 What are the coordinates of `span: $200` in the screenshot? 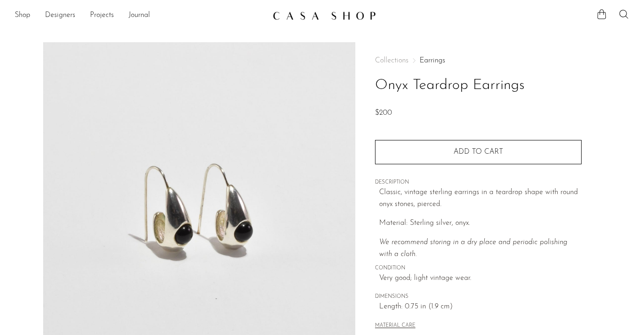 It's located at (383, 113).